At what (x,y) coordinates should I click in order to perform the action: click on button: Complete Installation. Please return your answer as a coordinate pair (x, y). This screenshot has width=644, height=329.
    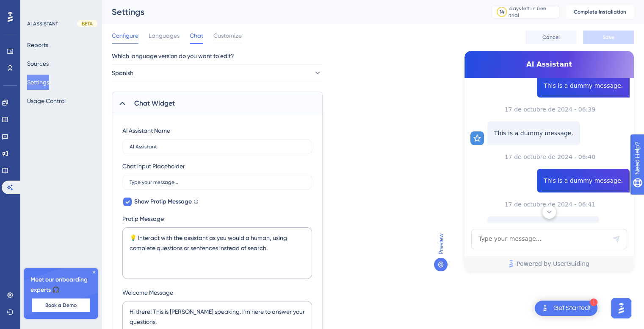
    Looking at the image, I should click on (600, 12).